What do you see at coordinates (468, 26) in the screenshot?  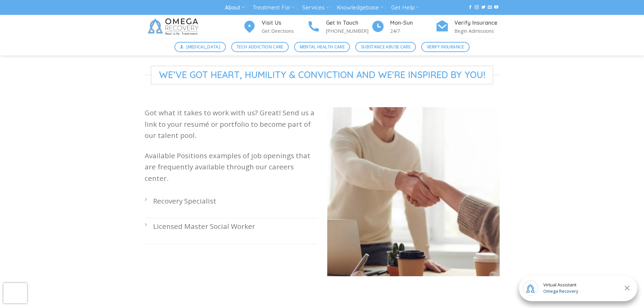 I see `a: Verify Insurance Begin Admissions` at bounding box center [468, 26].